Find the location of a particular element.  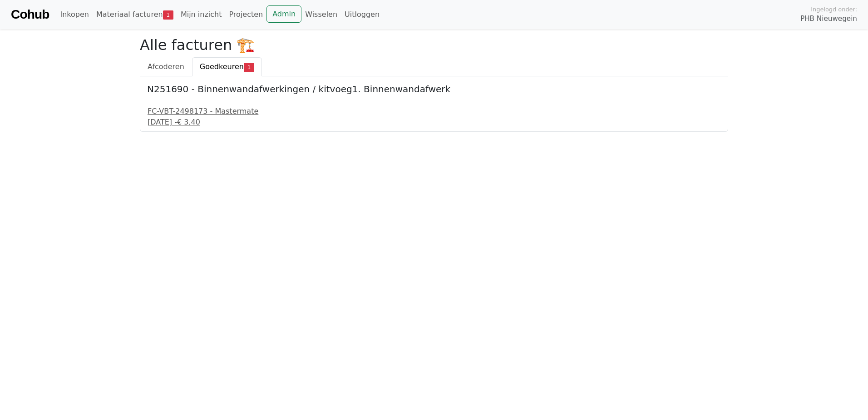

a: Admin is located at coordinates (284, 14).